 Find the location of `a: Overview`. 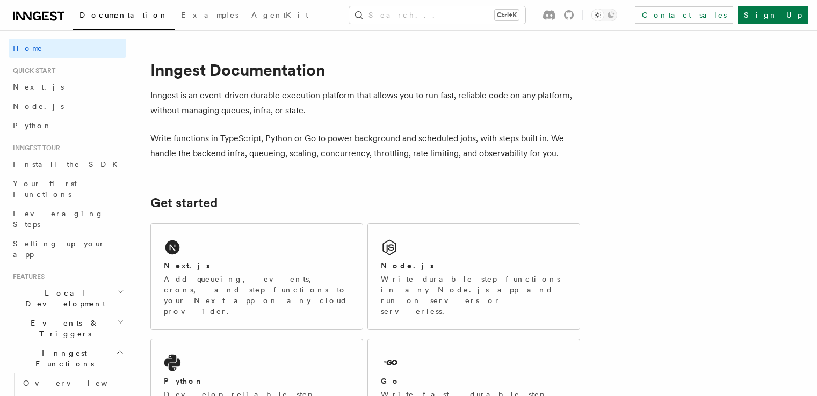

a: Overview is located at coordinates (72, 383).